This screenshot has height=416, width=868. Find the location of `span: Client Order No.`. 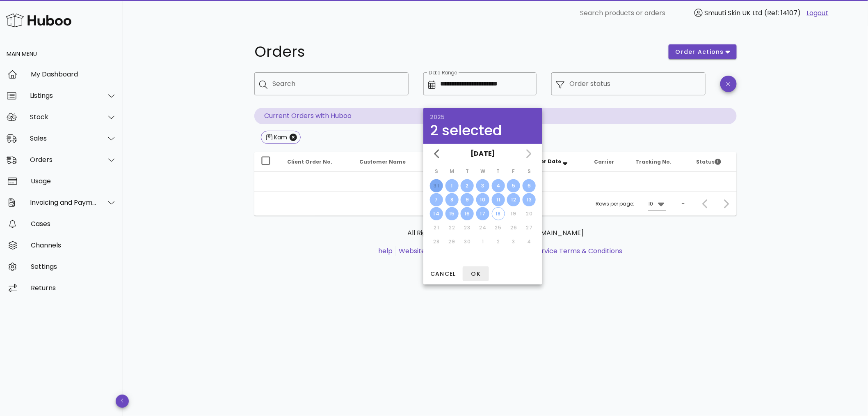

span: Client Order No. is located at coordinates (310, 161).